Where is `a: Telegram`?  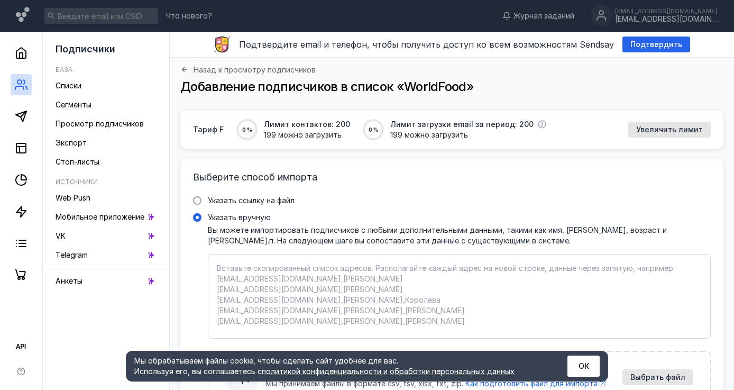 a: Telegram is located at coordinates (106, 255).